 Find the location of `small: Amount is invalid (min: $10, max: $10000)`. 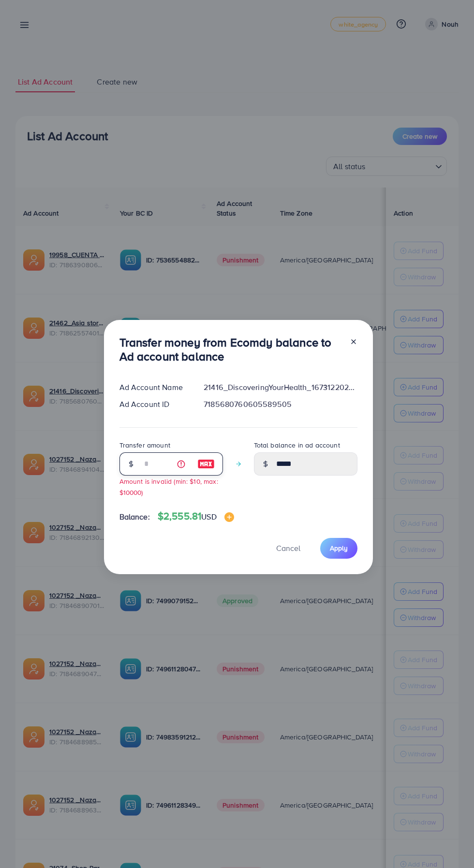

small: Amount is invalid (min: $10, max: $10000) is located at coordinates (169, 487).